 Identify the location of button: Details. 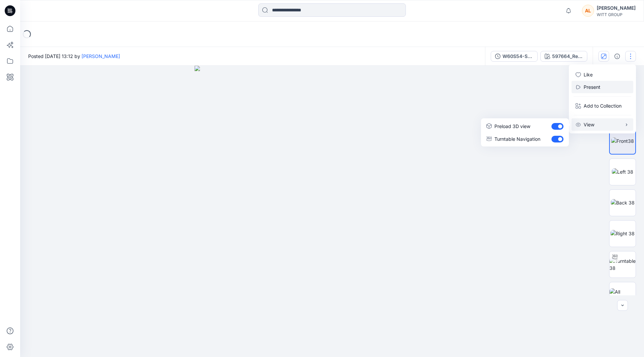
(617, 57).